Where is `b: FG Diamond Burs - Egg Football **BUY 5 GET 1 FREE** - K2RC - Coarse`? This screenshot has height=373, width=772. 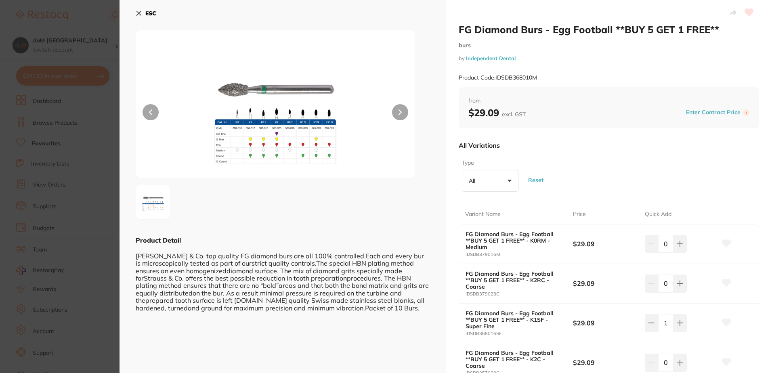
b: FG Diamond Burs - Egg Football **BUY 5 GET 1 FREE** - K2RC - Coarse is located at coordinates (514, 280).